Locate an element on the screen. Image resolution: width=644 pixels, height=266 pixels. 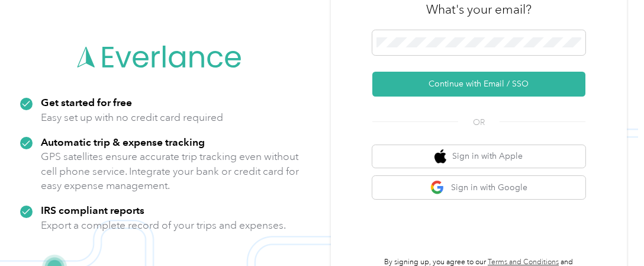
p: GPS satellites ensure accurate trip tracking even without cell phone service. Integrate your bank... is located at coordinates (170, 171).